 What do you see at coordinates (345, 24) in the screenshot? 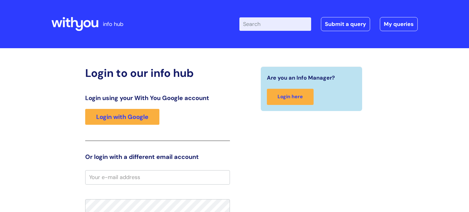
I see `a: Submit a query` at bounding box center [345, 24].